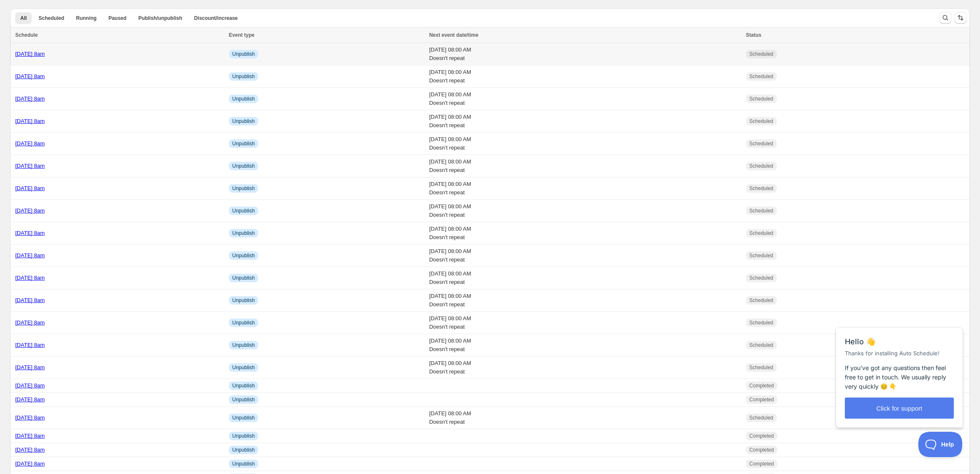 The image size is (980, 474). I want to click on span: Status, so click(753, 35).